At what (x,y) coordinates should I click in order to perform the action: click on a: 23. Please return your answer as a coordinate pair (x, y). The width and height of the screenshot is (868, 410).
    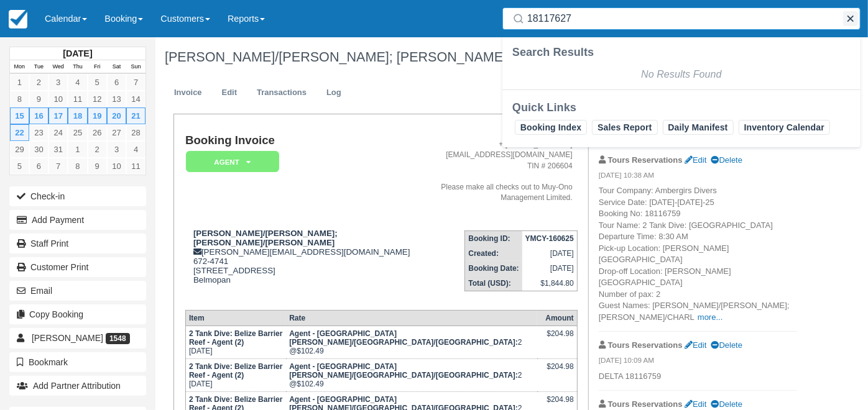
    Looking at the image, I should click on (39, 132).